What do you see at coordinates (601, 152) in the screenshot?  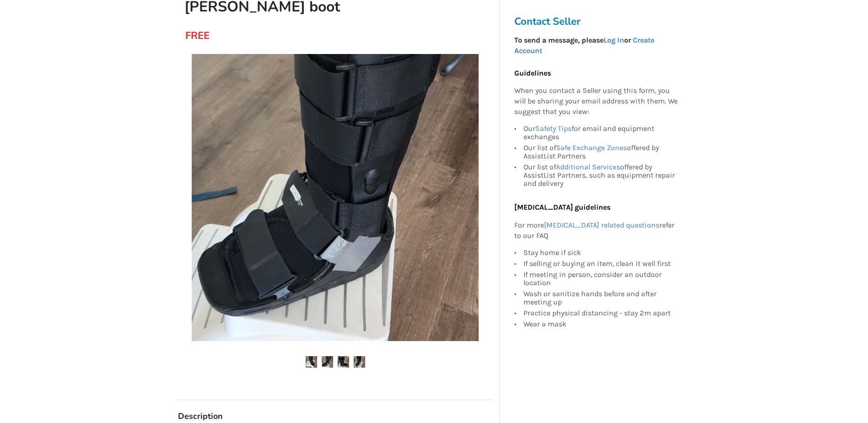 I see `div: Our list of offered by AssistList Partners` at bounding box center [601, 152].